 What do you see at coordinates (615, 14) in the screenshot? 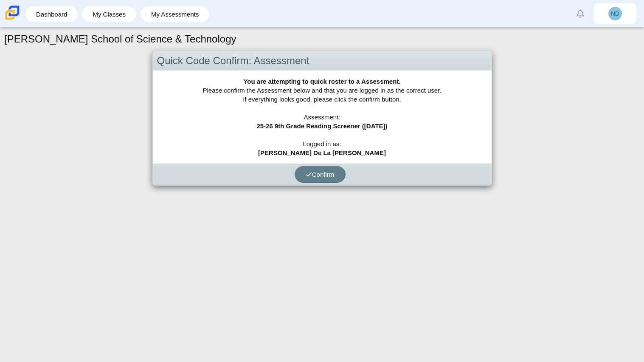
I see `span: ND` at bounding box center [615, 14].